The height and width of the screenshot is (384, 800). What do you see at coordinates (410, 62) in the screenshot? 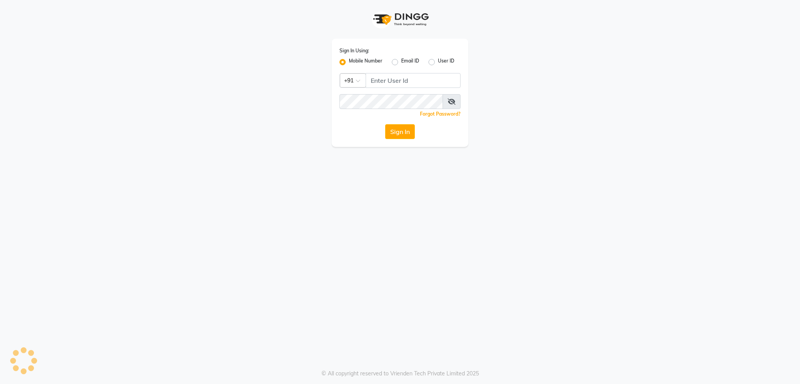
I see `label: Email ID` at bounding box center [410, 62].